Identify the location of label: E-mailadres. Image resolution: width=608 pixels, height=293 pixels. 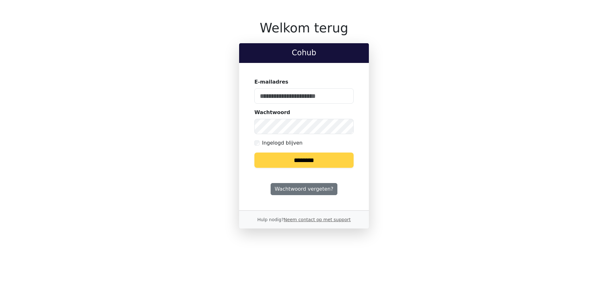
(271, 82).